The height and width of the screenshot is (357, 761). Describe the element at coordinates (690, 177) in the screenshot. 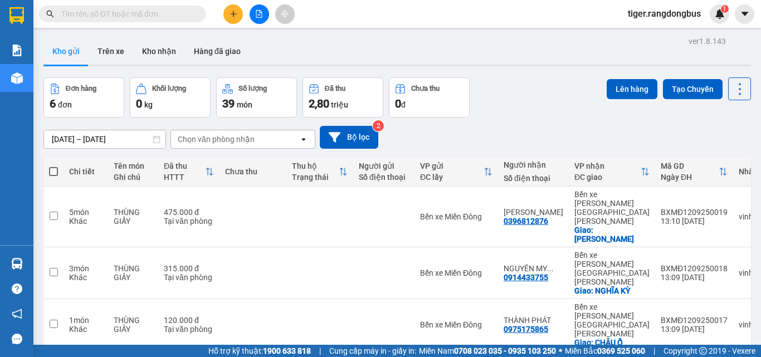

I see `div: Ngày ĐH` at that location.